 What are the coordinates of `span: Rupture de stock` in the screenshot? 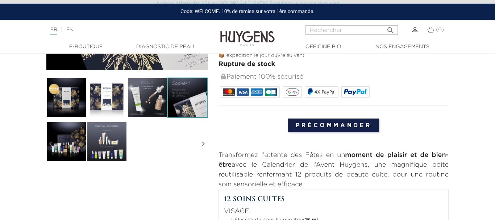 It's located at (247, 64).